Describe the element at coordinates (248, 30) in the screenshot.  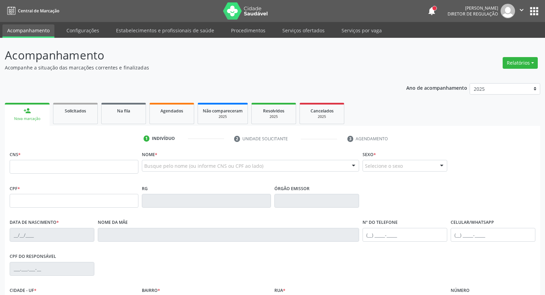
I see `a: Procedimentos` at that location.